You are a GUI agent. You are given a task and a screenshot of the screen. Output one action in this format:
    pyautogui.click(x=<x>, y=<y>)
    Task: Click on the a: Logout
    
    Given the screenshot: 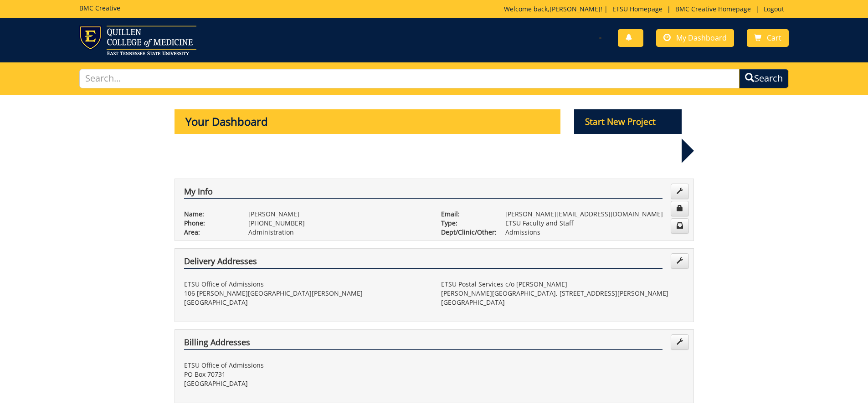 What is the action you would take?
    pyautogui.click(x=774, y=9)
    